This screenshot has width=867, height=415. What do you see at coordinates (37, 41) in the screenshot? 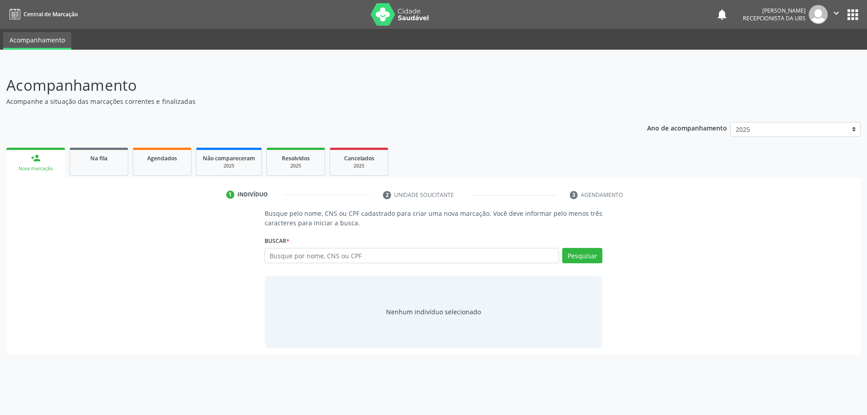
I see `a: Acompanhamento` at bounding box center [37, 41].